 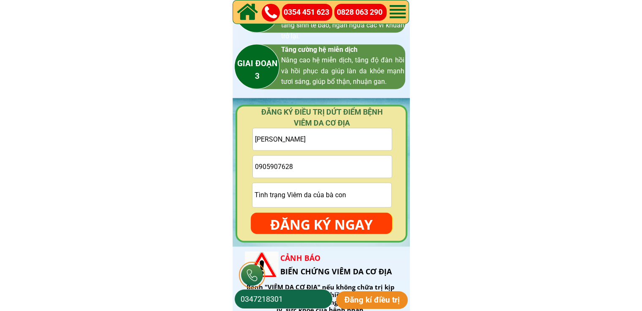 What do you see at coordinates (322, 139) in the screenshot?
I see `input: Họ và tên` at bounding box center [322, 139].